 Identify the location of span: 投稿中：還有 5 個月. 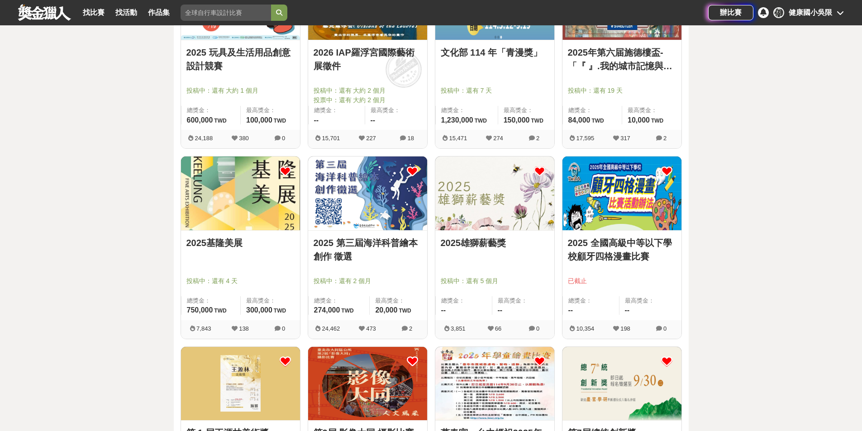
(495, 281).